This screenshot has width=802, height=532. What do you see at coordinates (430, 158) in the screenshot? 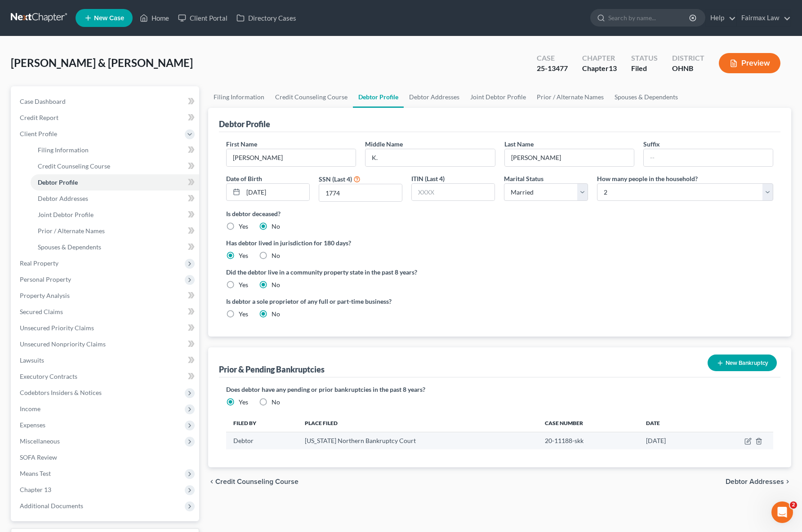
I see `input: M.I` at bounding box center [430, 158].